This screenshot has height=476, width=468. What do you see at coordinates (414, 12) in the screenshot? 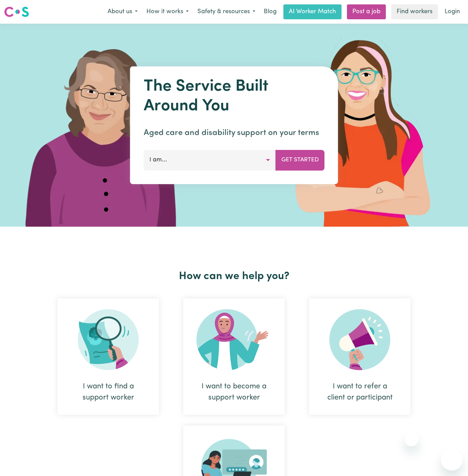
I see `a: Find workers` at bounding box center [414, 12].